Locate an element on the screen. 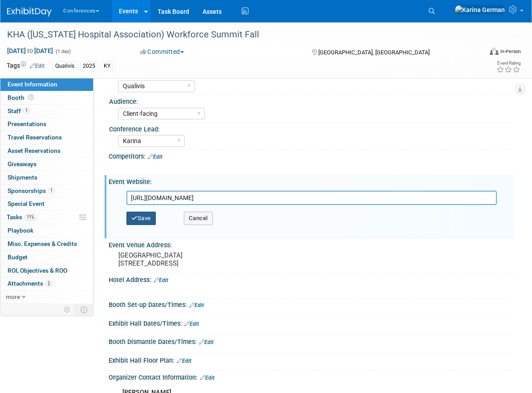 The height and width of the screenshot is (393, 532). span: more is located at coordinates (13, 297).